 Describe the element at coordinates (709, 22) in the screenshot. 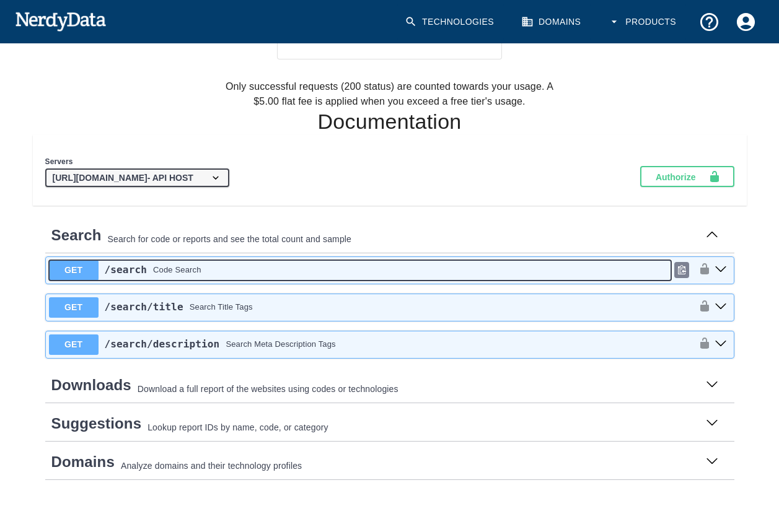

I see `button: Support and Documentation` at that location.